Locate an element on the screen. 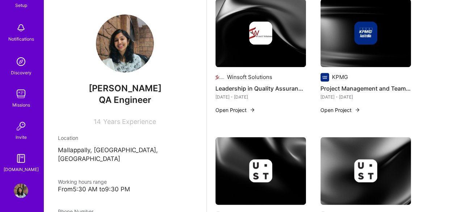 Image resolution: width=458 pixels, height=212 pixels. a: User Avatar is located at coordinates (21, 191).